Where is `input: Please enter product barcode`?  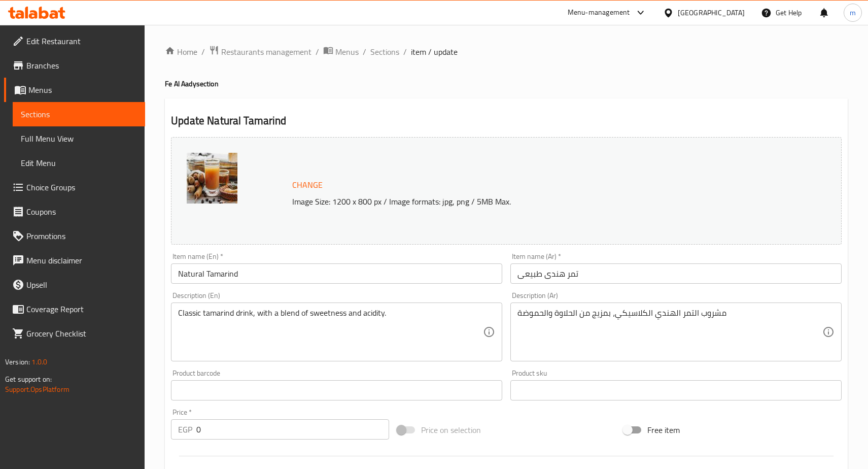 input: Please enter product barcode is located at coordinates (337, 390).